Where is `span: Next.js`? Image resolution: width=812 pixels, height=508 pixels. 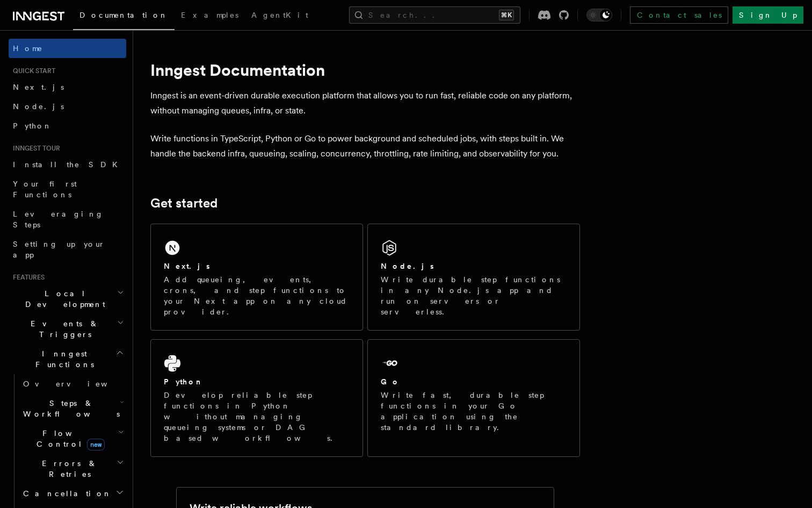 span: Next.js is located at coordinates (38, 87).